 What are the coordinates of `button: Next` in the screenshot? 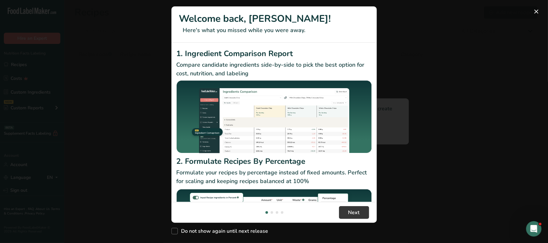 It's located at (354, 213).